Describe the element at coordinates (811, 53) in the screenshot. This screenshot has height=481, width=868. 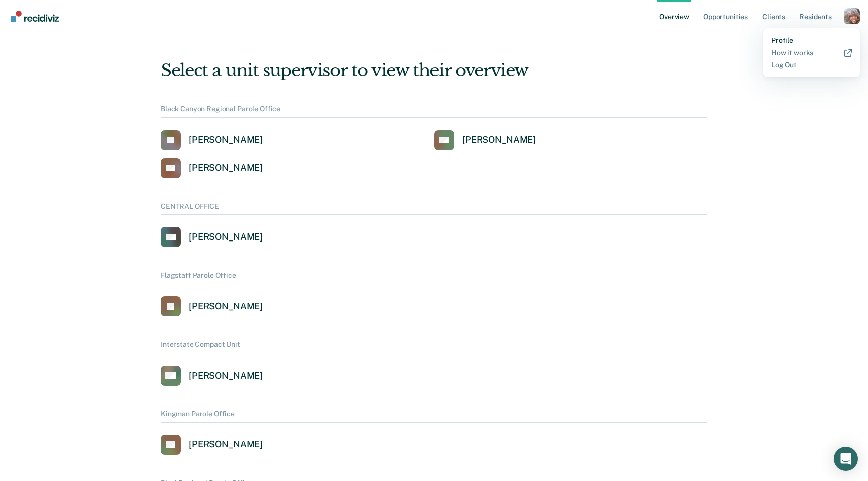
I see `a: How it works` at that location.